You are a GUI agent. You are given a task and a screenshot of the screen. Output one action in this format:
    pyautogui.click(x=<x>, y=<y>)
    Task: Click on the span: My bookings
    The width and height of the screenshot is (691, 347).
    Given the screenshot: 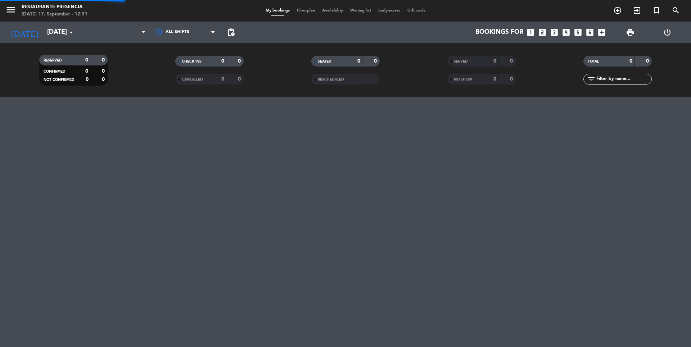 What is the action you would take?
    pyautogui.click(x=277, y=10)
    